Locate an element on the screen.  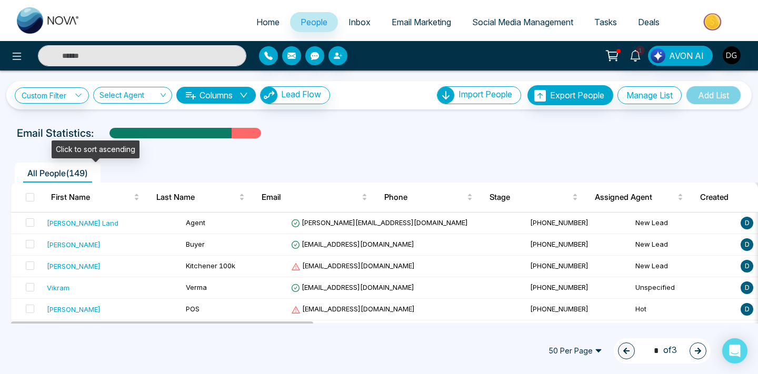
img: Market-place.gif is located at coordinates (713, 22).